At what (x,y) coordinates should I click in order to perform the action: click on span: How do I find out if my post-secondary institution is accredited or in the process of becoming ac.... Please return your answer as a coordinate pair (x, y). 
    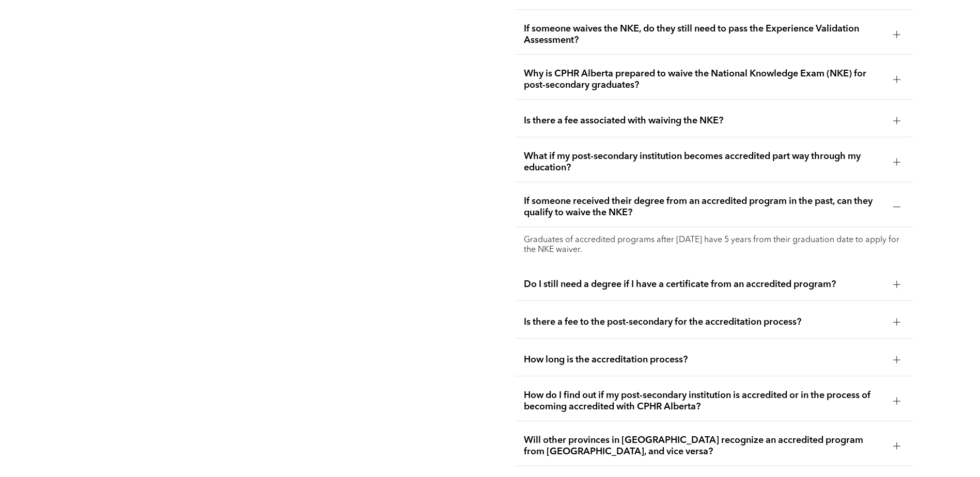
    Looking at the image, I should click on (704, 401).